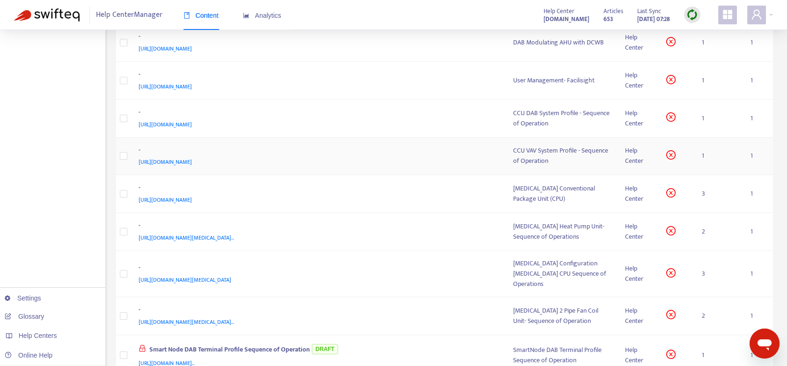 Image resolution: width=787 pixels, height=366 pixels. What do you see at coordinates (727, 15) in the screenshot?
I see `span: appstore` at bounding box center [727, 15].